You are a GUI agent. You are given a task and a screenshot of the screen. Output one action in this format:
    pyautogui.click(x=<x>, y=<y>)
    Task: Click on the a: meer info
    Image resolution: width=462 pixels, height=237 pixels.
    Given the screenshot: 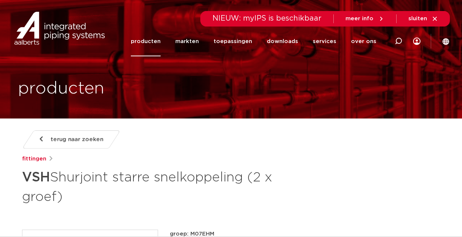 What is the action you would take?
    pyautogui.click(x=365, y=19)
    